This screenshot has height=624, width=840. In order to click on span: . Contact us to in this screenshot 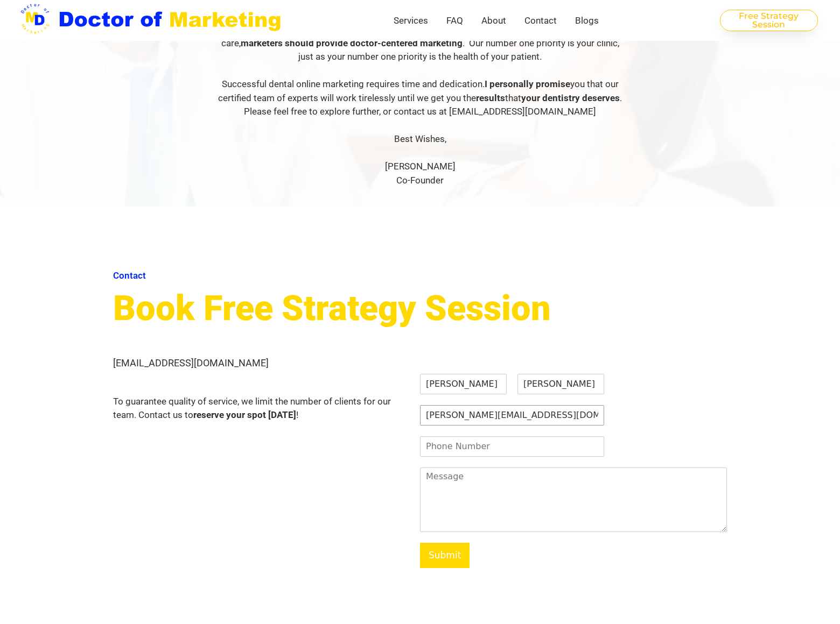, I will do `click(164, 415)`.